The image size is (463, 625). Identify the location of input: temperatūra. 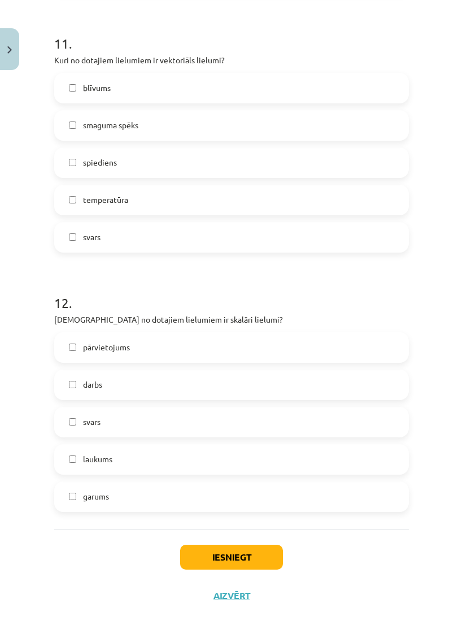
(72, 199).